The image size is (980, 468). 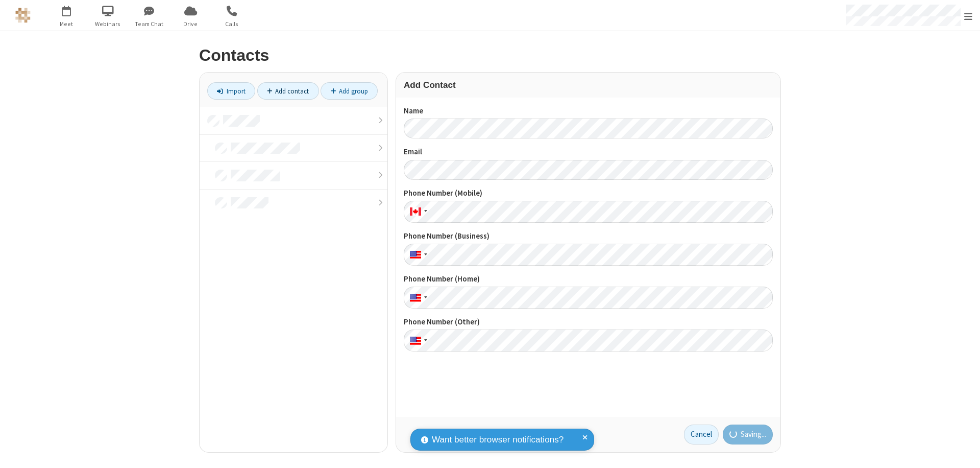 What do you see at coordinates (108, 24) in the screenshot?
I see `span: Webinars` at bounding box center [108, 24].